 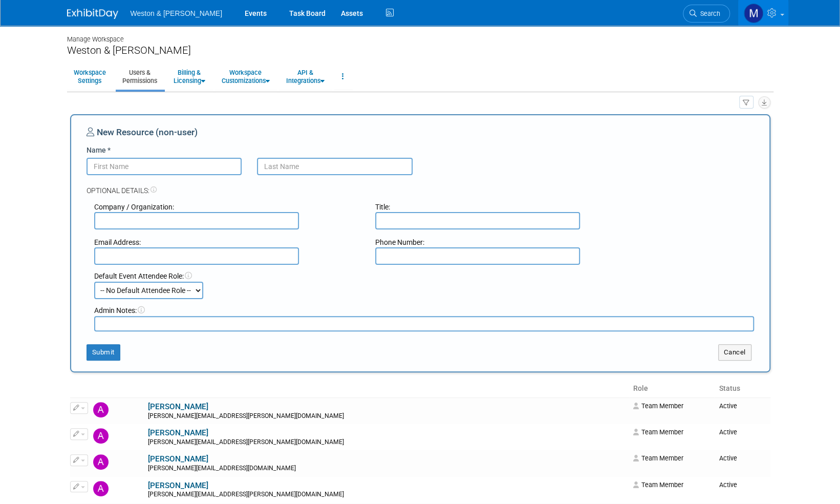 I want to click on div: Company / Organization:, so click(x=227, y=207).